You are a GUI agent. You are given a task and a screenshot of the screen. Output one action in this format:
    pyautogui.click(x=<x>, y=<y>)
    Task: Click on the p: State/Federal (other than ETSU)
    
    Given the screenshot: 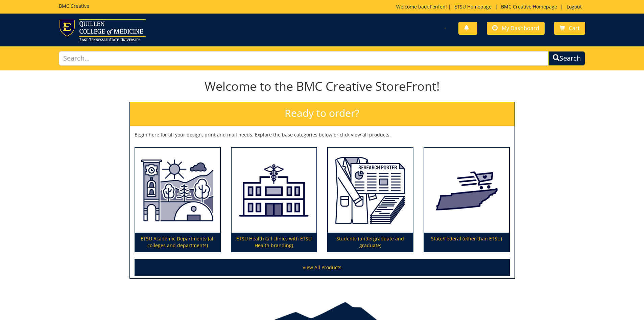 What is the action you would take?
    pyautogui.click(x=466, y=242)
    